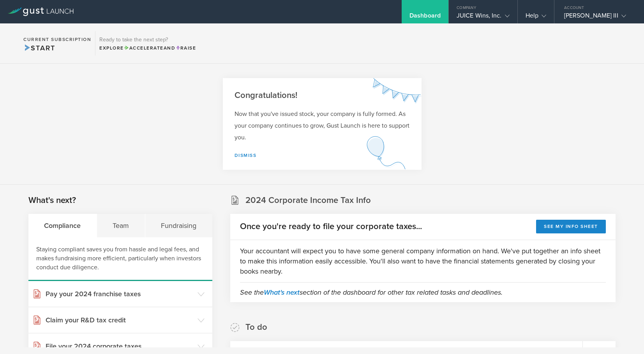  What do you see at coordinates (245, 155) in the screenshot?
I see `a: Dismiss` at bounding box center [245, 155].